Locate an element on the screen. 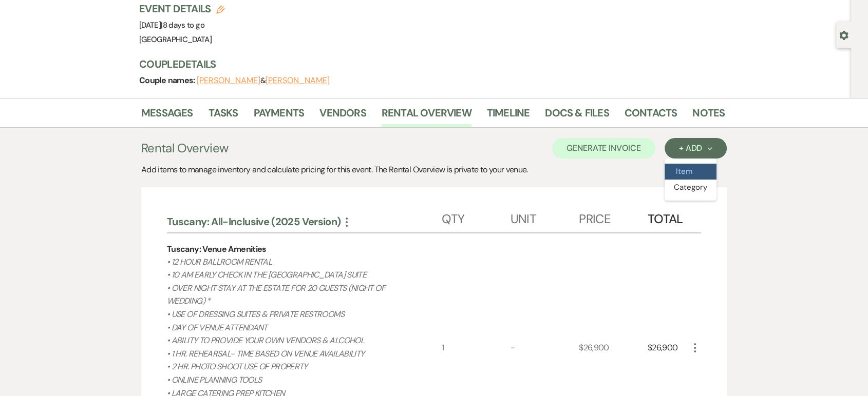 This screenshot has height=396, width=868. h3: Event Details is located at coordinates (181, 8).